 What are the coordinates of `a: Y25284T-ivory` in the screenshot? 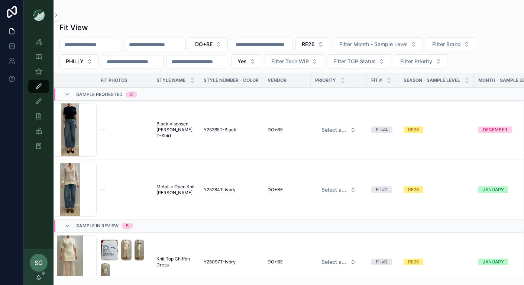 It's located at (231, 190).